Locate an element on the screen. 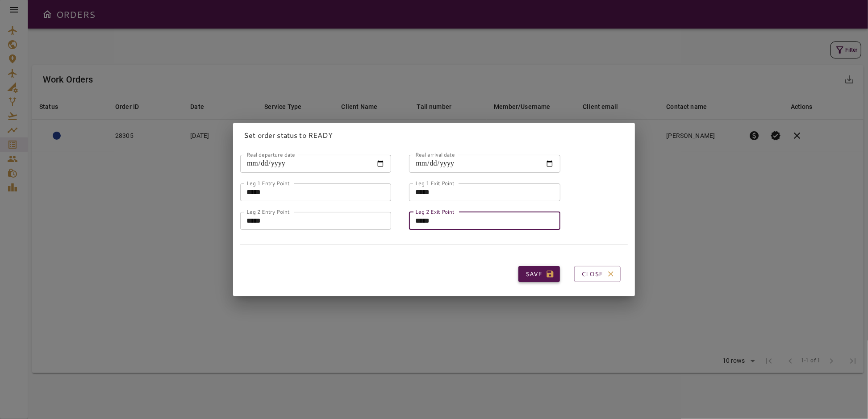  p: Set order status to READY is located at coordinates (434, 135).